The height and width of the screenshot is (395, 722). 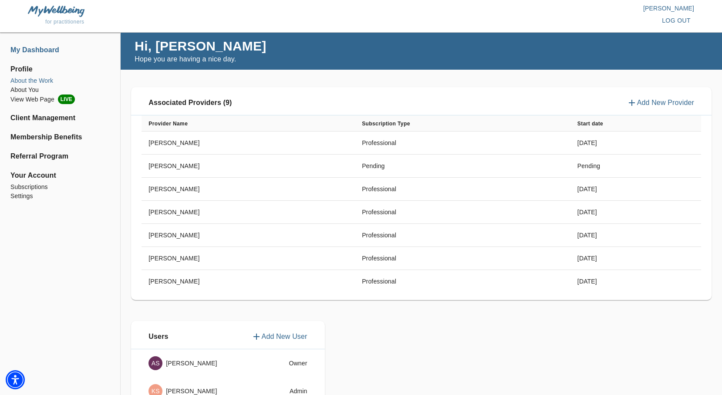 I want to click on li: About the Work, so click(x=60, y=81).